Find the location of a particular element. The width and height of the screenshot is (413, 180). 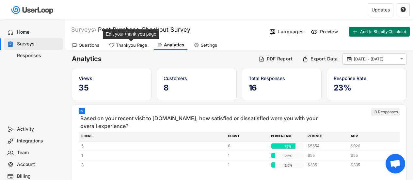

div: Customers is located at coordinates (197, 78).